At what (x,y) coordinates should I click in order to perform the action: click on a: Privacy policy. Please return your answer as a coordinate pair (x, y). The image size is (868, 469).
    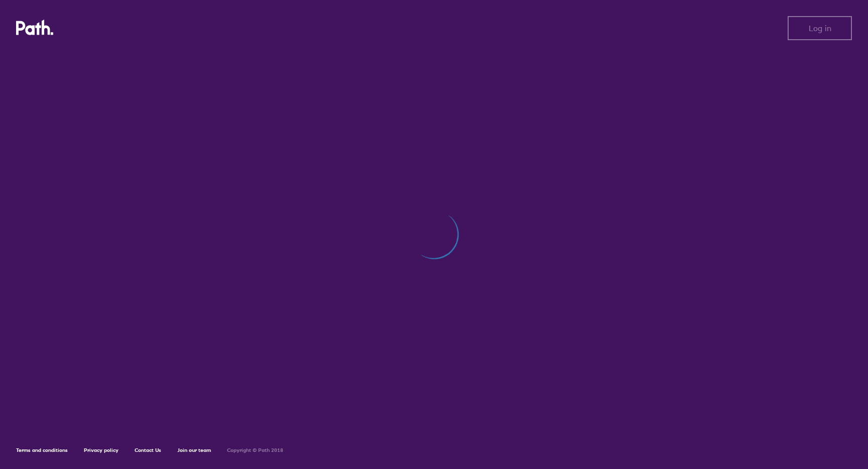
    Looking at the image, I should click on (101, 450).